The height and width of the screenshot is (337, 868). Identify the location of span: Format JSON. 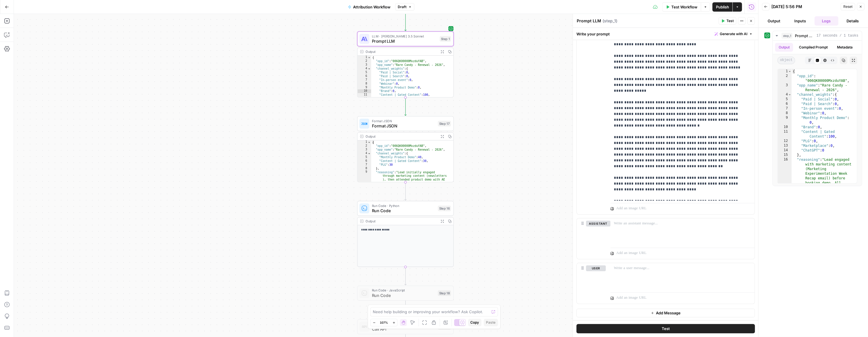
(403, 126).